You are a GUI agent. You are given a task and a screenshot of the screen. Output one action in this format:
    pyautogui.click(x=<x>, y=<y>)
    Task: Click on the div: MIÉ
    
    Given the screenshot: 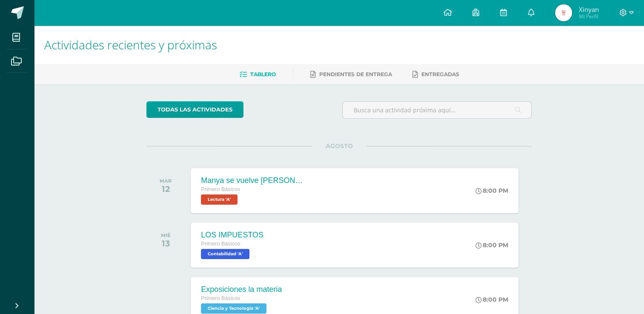 What is the action you would take?
    pyautogui.click(x=165, y=235)
    